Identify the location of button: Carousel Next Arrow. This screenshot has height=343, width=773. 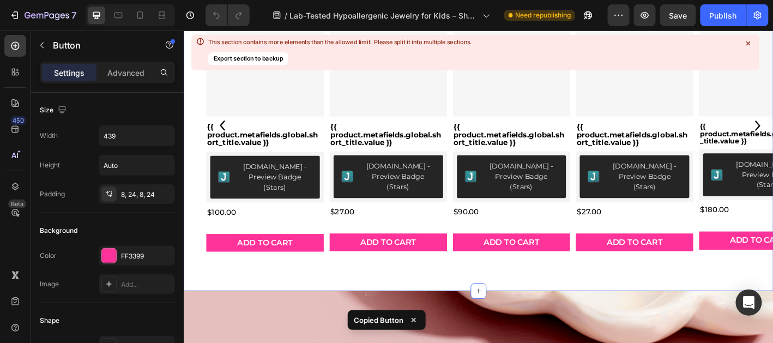
(637, 105).